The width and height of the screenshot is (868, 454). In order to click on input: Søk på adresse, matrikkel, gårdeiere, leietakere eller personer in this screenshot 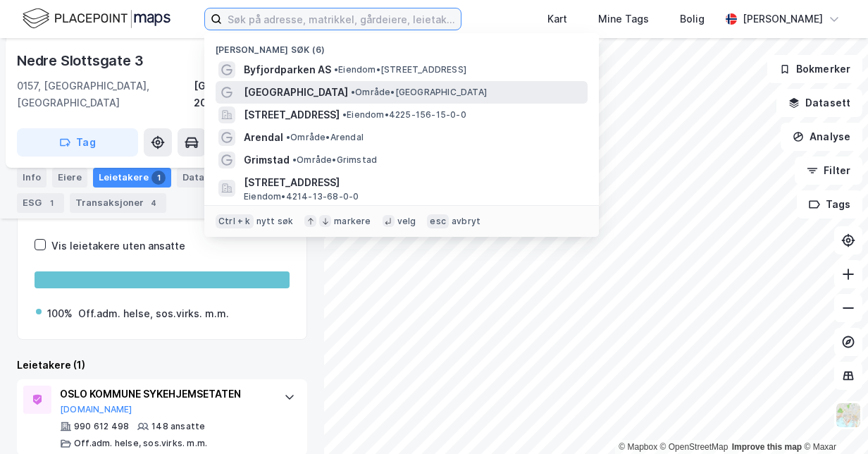, I will do `click(341, 19)`.